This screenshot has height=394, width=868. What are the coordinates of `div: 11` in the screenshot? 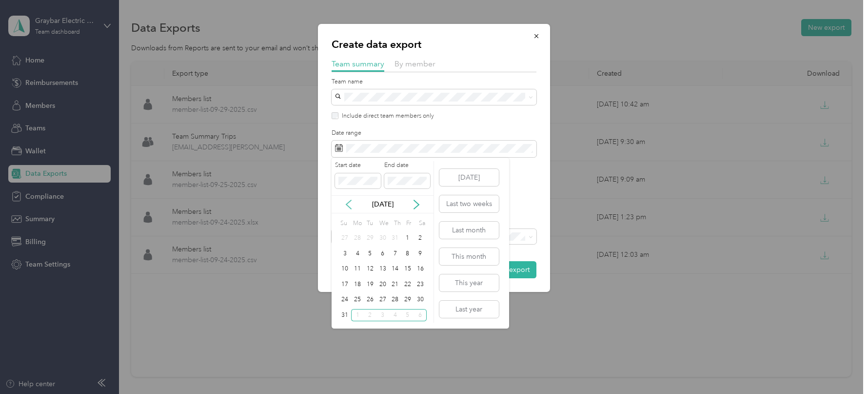 It's located at (358, 269).